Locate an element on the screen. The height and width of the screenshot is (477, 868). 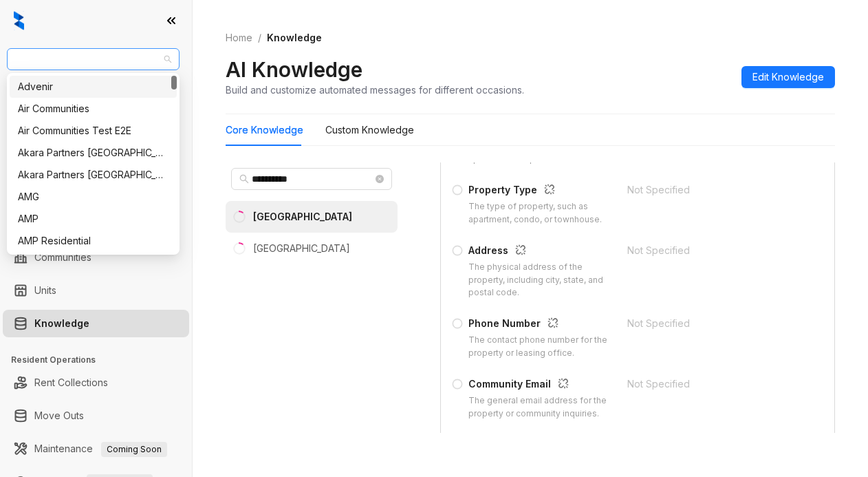
span: close-circle is located at coordinates (379, 179).